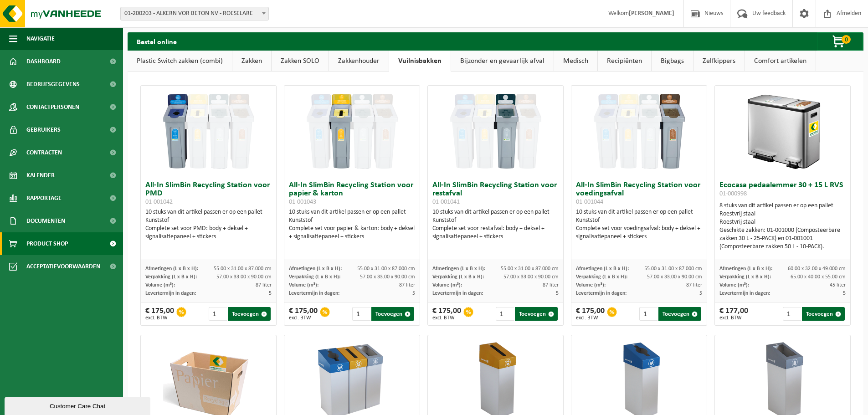 This screenshot has width=868, height=415. Describe the element at coordinates (719, 61) in the screenshot. I see `a: Zelfkippers` at that location.